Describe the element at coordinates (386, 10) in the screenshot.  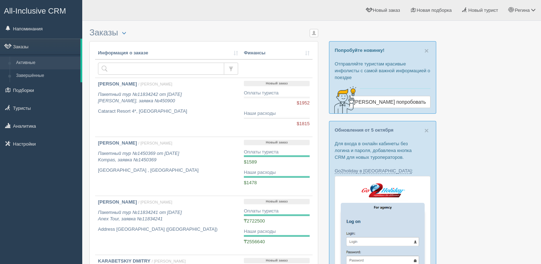
I see `span: Новый заказ` at that location.